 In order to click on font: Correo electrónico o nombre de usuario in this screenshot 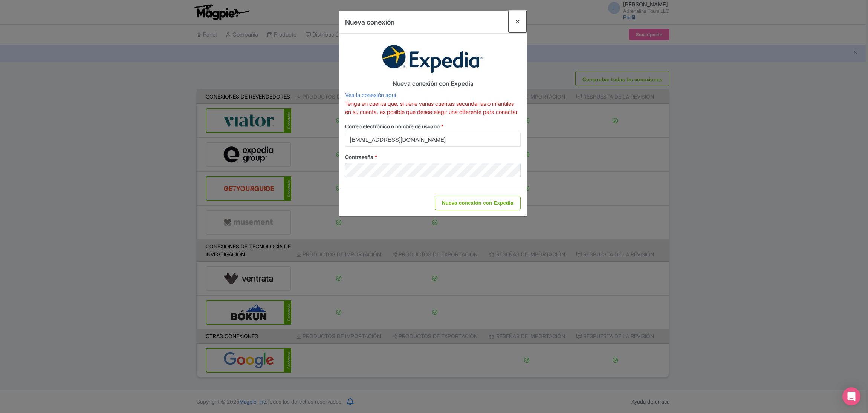, I will do `click(392, 126)`.